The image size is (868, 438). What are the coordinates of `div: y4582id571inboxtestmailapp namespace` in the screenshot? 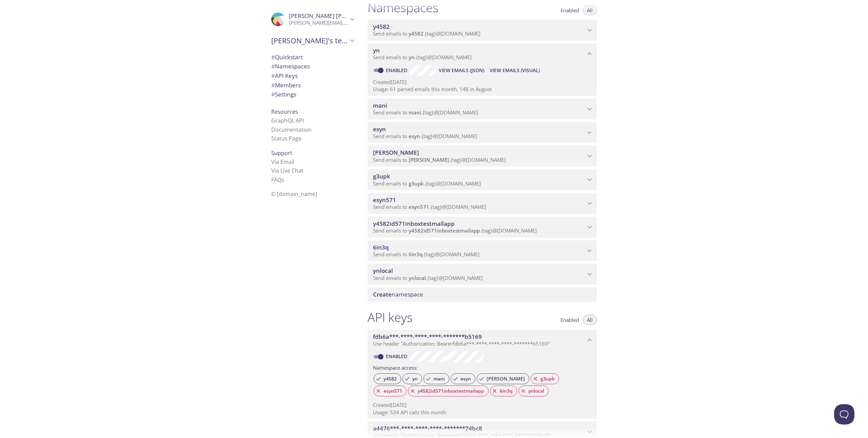 It's located at (482, 227).